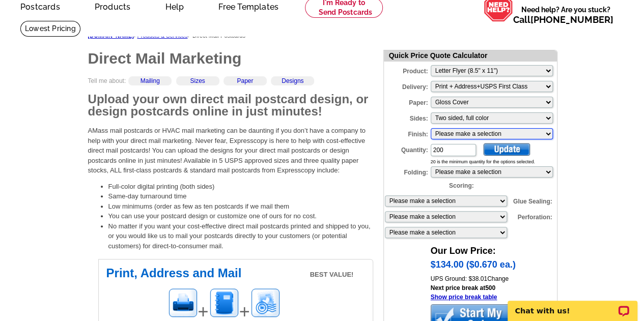  What do you see at coordinates (407, 117) in the screenshot?
I see `label: Sides:` at bounding box center [407, 117].